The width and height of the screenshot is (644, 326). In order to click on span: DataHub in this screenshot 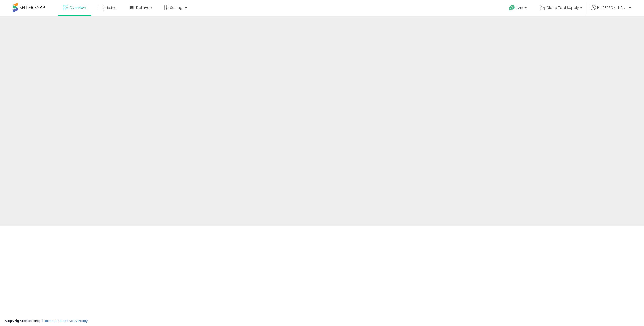, I will do `click(144, 8)`.